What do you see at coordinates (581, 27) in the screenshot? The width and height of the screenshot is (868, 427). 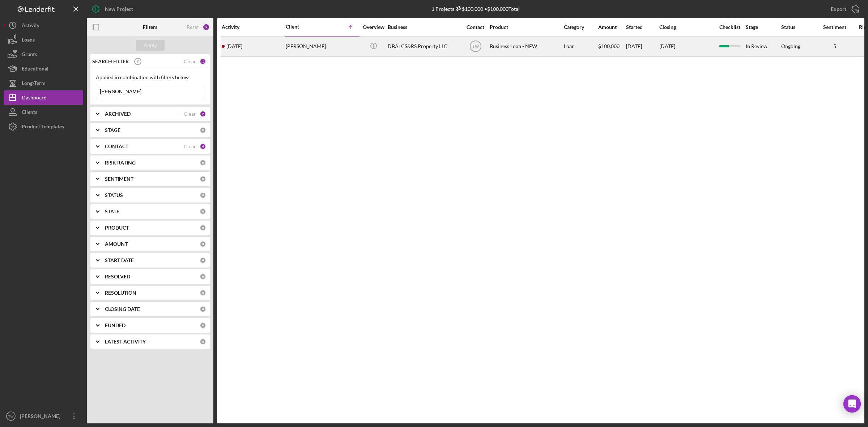 I see `div: Category` at bounding box center [581, 27].